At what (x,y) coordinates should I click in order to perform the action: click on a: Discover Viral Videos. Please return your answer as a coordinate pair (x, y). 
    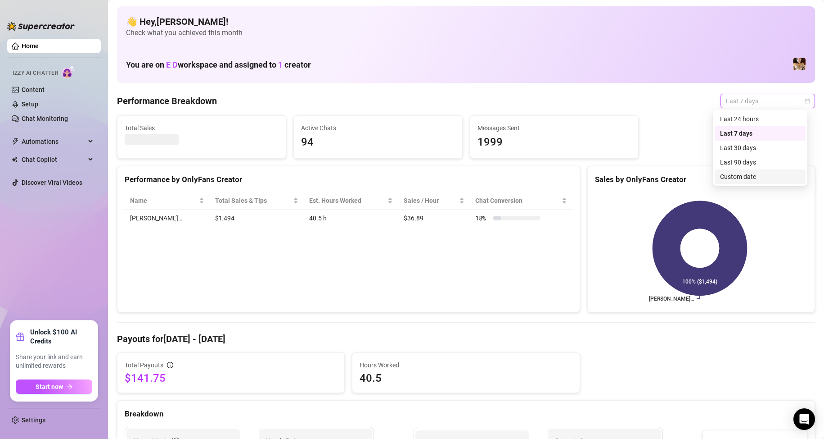
    Looking at the image, I should click on (52, 182).